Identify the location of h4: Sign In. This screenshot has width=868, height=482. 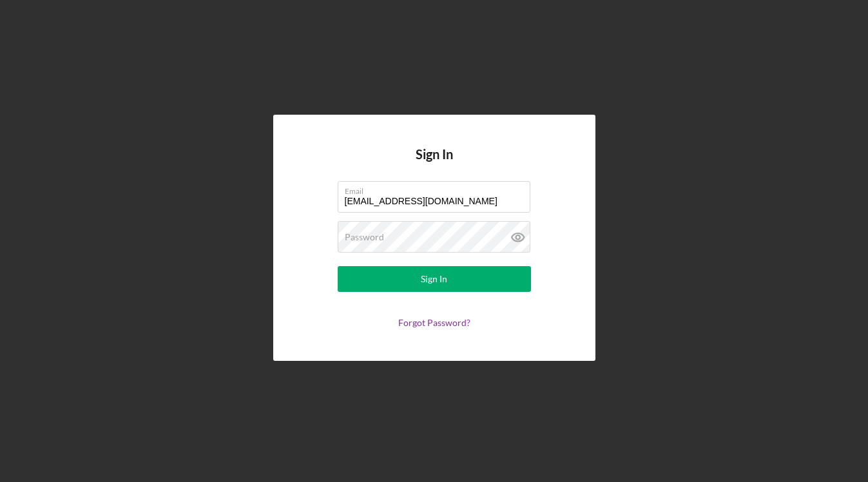
(434, 164).